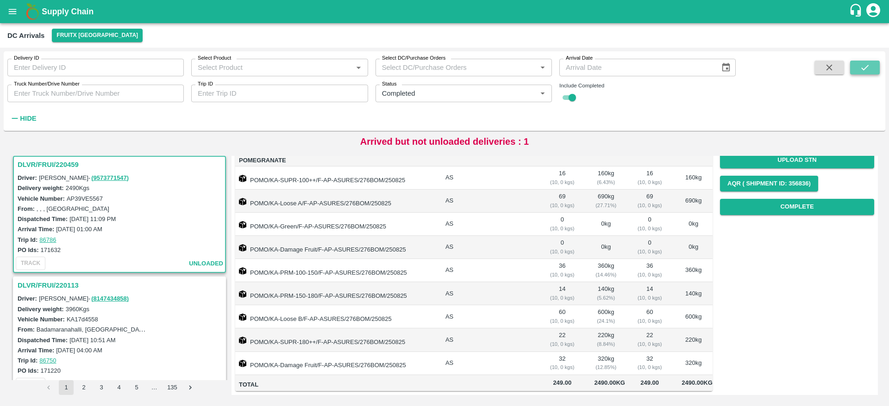  I want to click on button: AQR ( Shipment Id: 356836), so click(769, 184).